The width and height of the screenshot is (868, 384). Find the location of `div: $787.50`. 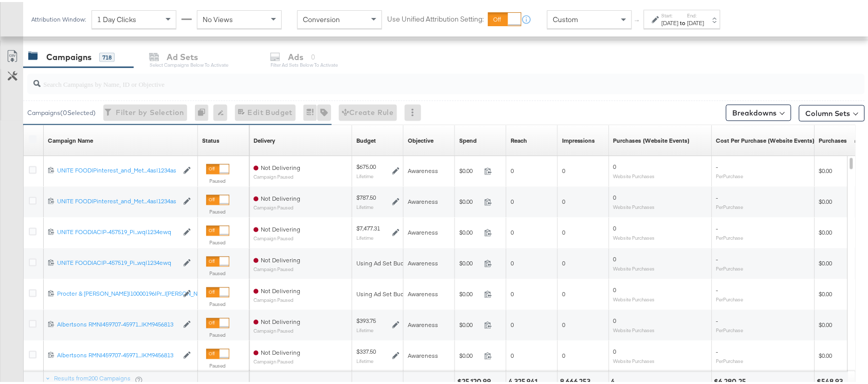

div: $787.50 is located at coordinates (366, 196).